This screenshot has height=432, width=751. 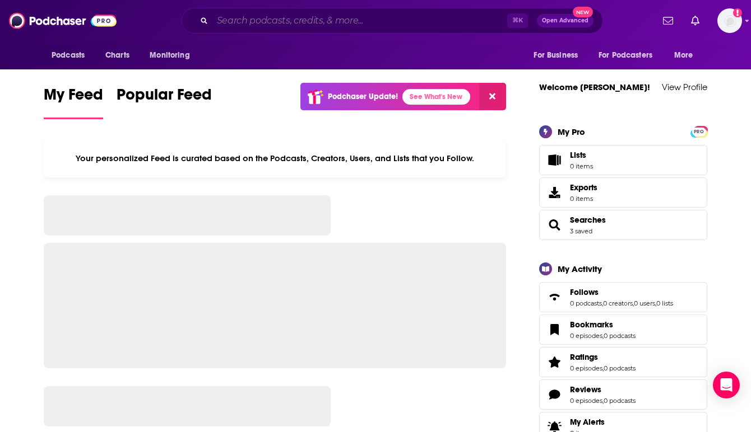 I want to click on span: My Feed, so click(x=73, y=98).